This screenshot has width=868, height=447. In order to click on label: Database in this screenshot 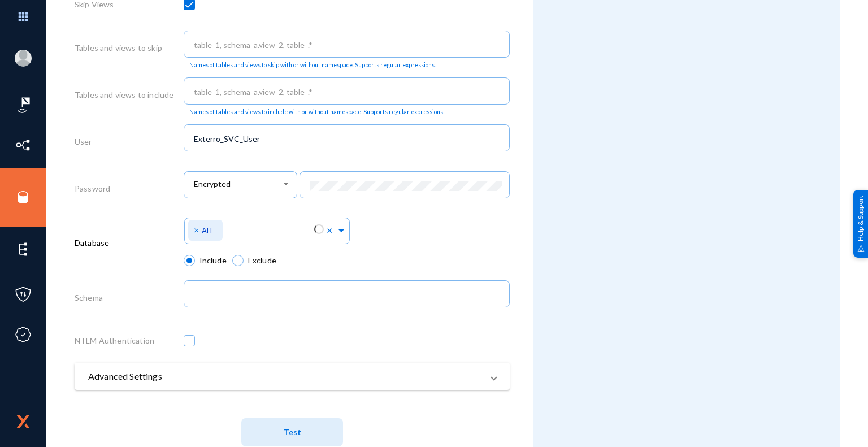, I will do `click(91, 242)`.